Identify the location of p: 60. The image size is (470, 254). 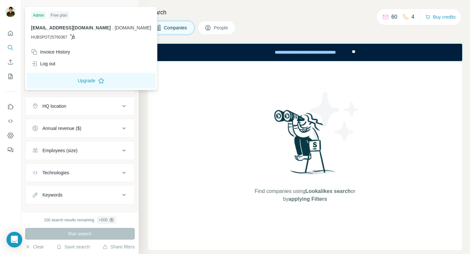
(394, 17).